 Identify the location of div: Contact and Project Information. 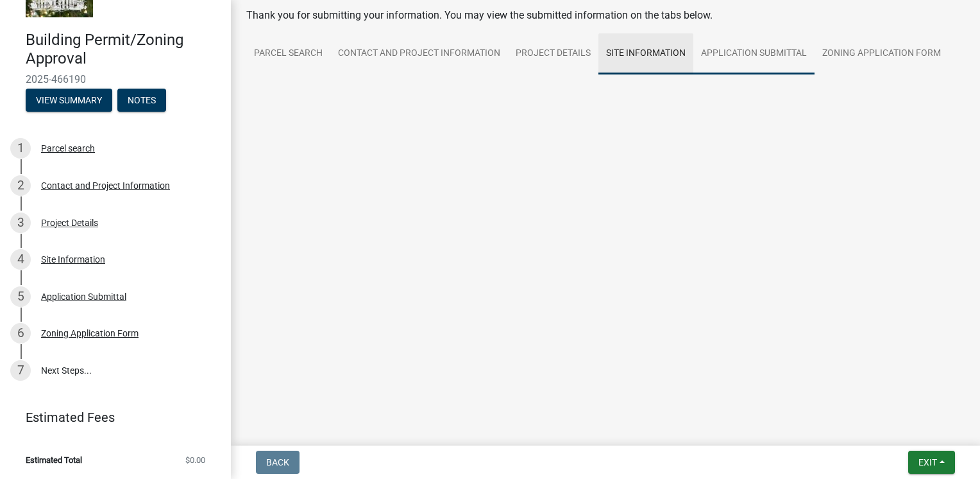
(105, 185).